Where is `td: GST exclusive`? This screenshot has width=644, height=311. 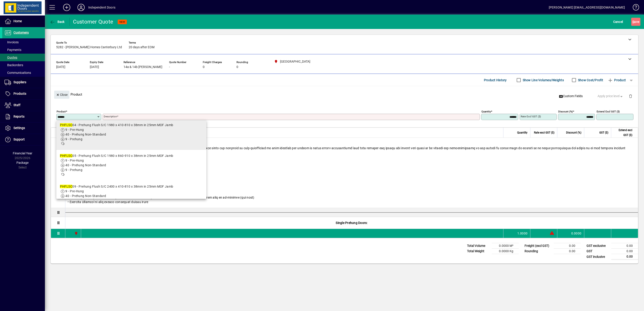 td: GST exclusive is located at coordinates (598, 246).